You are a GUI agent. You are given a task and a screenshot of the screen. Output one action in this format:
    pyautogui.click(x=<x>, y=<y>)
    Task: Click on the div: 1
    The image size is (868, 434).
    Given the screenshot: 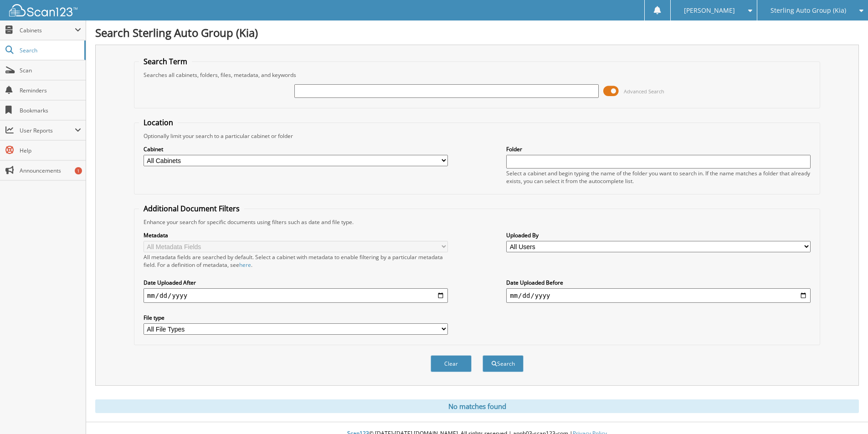 What is the action you would take?
    pyautogui.click(x=78, y=170)
    